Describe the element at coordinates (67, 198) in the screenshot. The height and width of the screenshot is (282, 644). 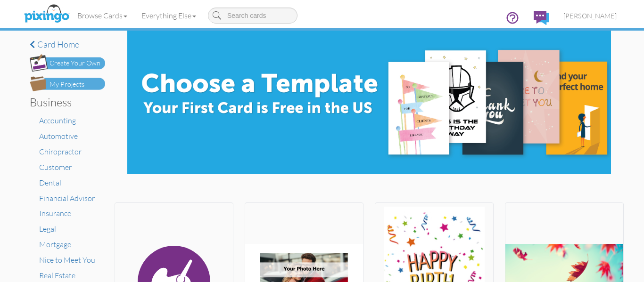
I see `a: Financial Advisor` at that location.